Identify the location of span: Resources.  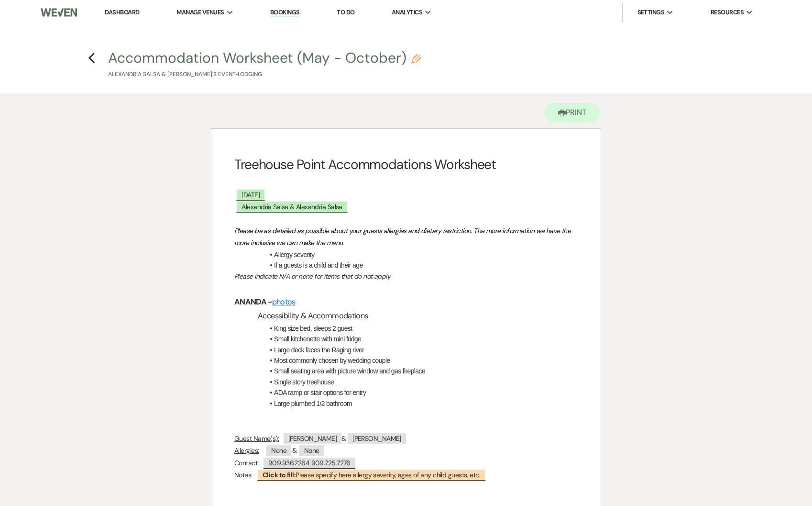
(727, 12).